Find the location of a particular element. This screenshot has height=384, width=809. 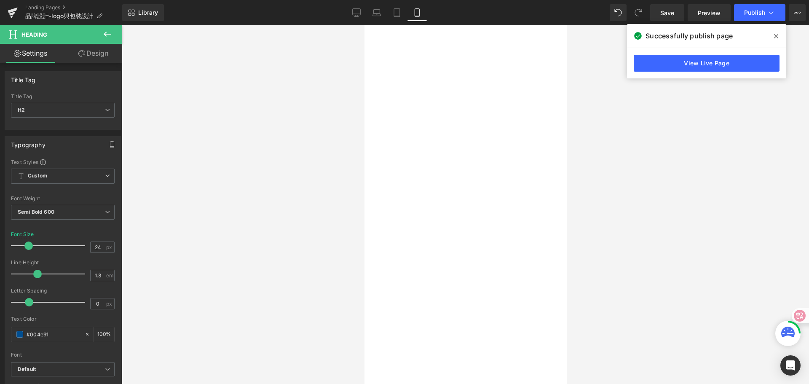

a: View Live Page is located at coordinates (707, 63).